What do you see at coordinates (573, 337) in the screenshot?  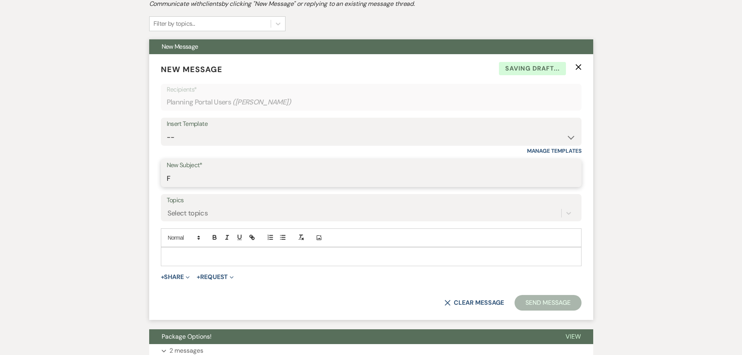 I see `button: View` at bounding box center [573, 337].